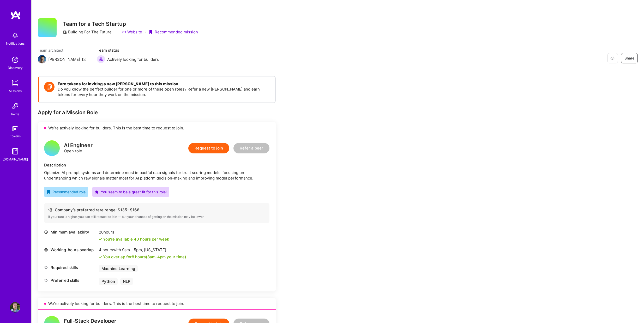 The width and height of the screenshot is (644, 323). What do you see at coordinates (79, 148) in the screenshot?
I see `div: Open role` at bounding box center [79, 148].